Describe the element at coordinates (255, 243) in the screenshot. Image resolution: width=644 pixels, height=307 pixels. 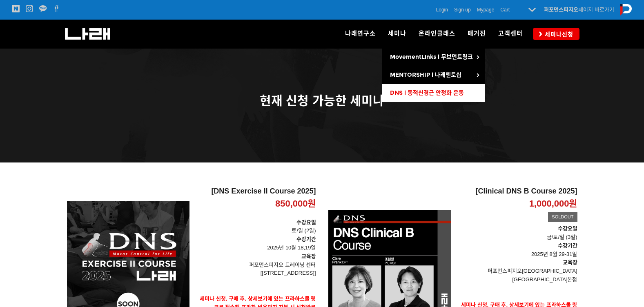
I see `p: 2025년 10월 18,19일` at that location.